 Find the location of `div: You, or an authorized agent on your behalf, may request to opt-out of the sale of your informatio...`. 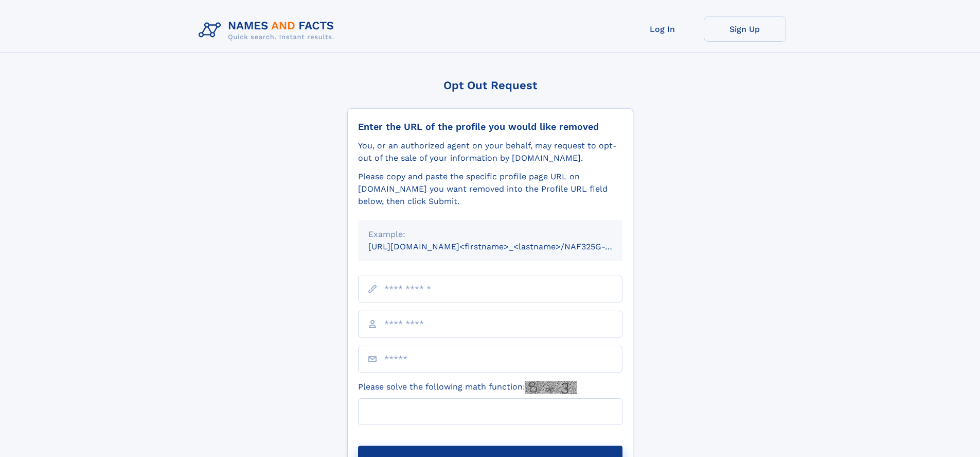

div: You, or an authorized agent on your behalf, may request to opt-out of the sale of your informatio... is located at coordinates (490, 152).